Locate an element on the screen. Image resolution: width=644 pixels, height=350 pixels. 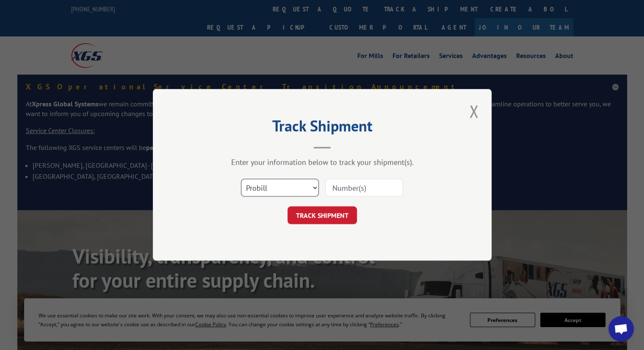
a: Open chat is located at coordinates (621, 329).